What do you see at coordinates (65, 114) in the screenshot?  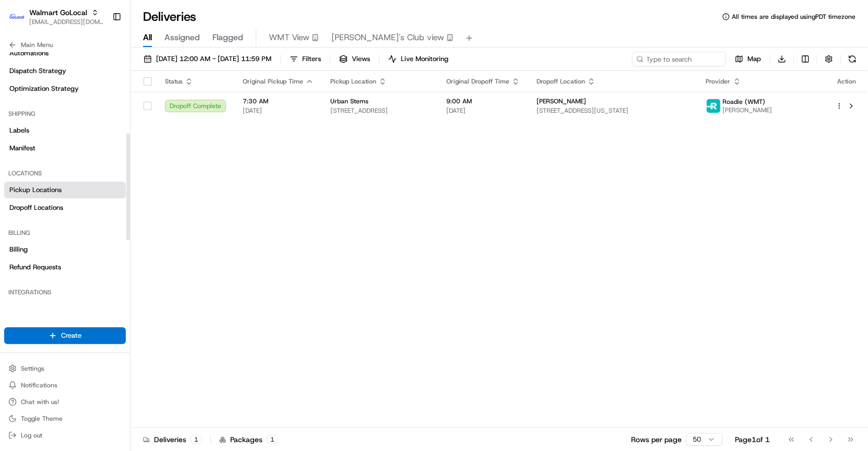 I see `div: Shipping` at bounding box center [65, 114].